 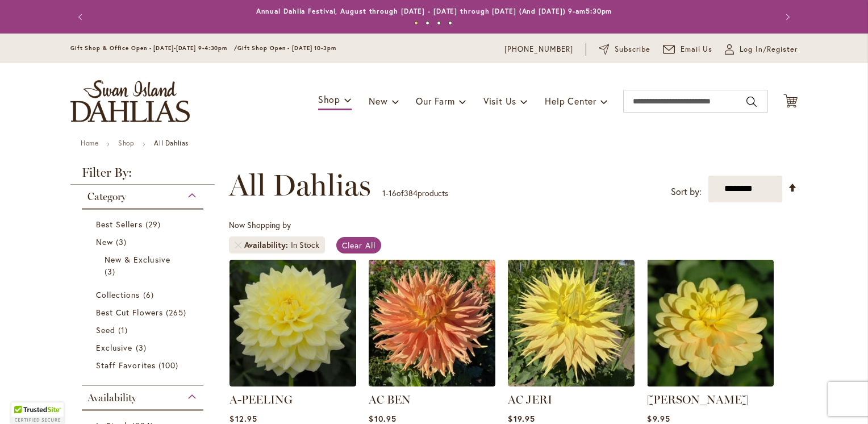 I want to click on span: $9.95, so click(x=659, y=418).